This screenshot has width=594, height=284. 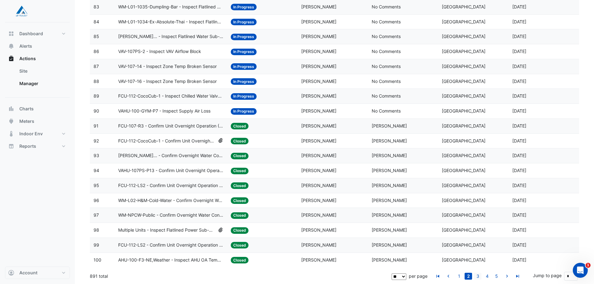 What do you see at coordinates (42, 84) in the screenshot?
I see `a: Manager` at bounding box center [42, 84].